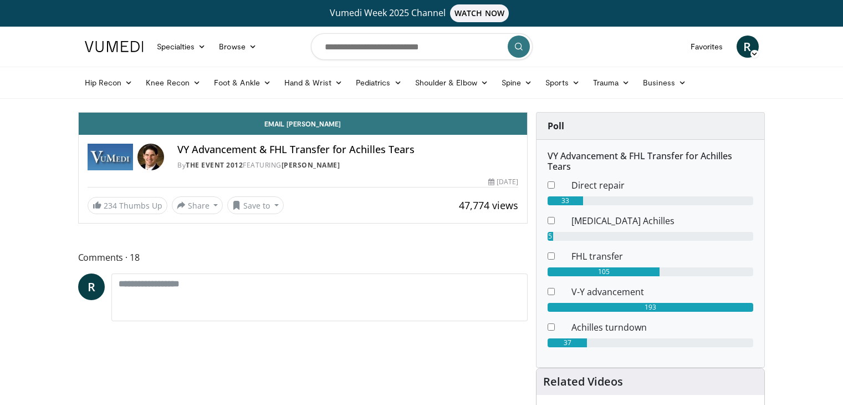  What do you see at coordinates (550, 236) in the screenshot?
I see `div: 5` at bounding box center [550, 236].